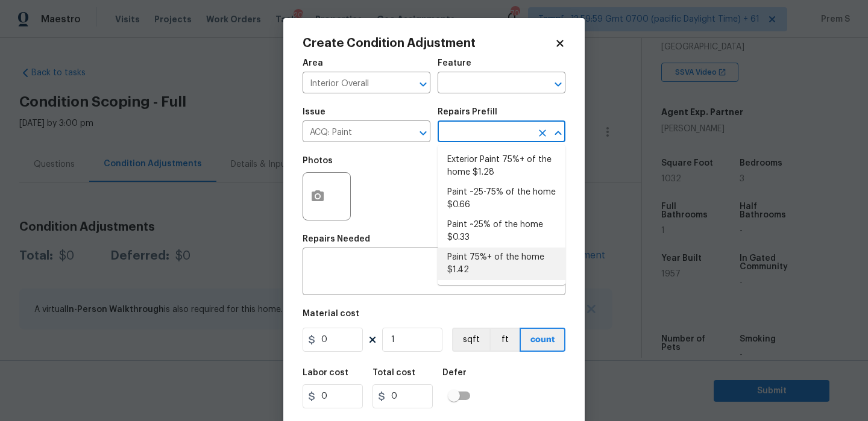 The image size is (868, 421). Describe the element at coordinates (331, 314) in the screenshot. I see `h5: Material cost` at that location.